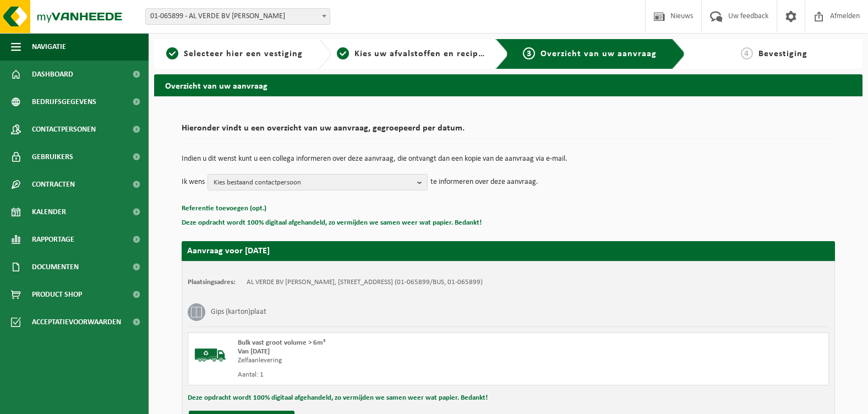  Describe the element at coordinates (508, 159) in the screenshot. I see `p: Indien u dit wenst kunt u een collega informeren over deze aanvraag, die ontvangt dan een kopie v...` at that location.